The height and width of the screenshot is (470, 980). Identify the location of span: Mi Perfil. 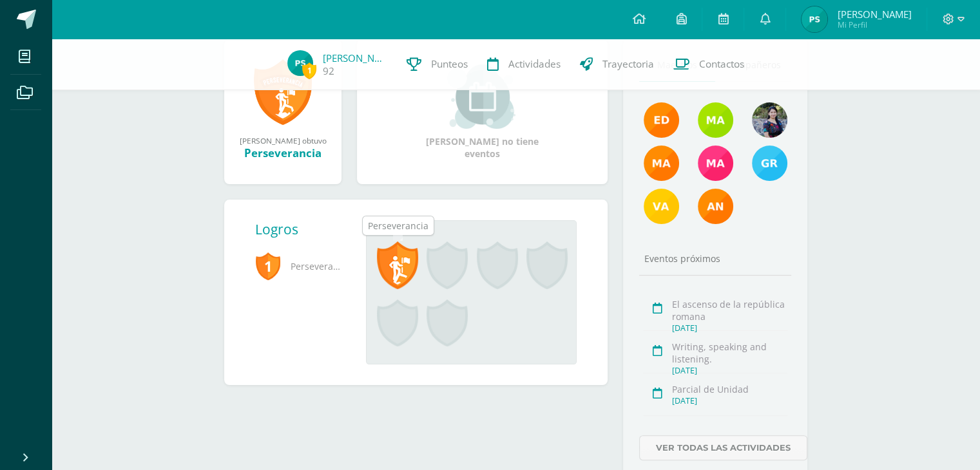
(874, 24).